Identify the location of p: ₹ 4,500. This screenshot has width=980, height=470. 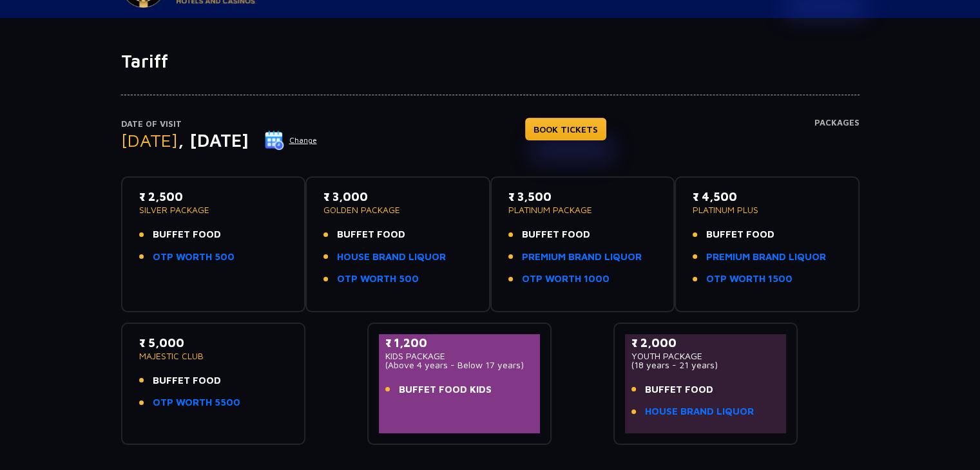
(767, 196).